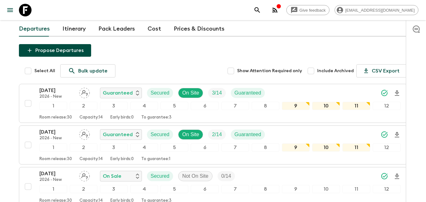  Describe the element at coordinates (312, 10) in the screenshot. I see `span: Give feedback` at that location.